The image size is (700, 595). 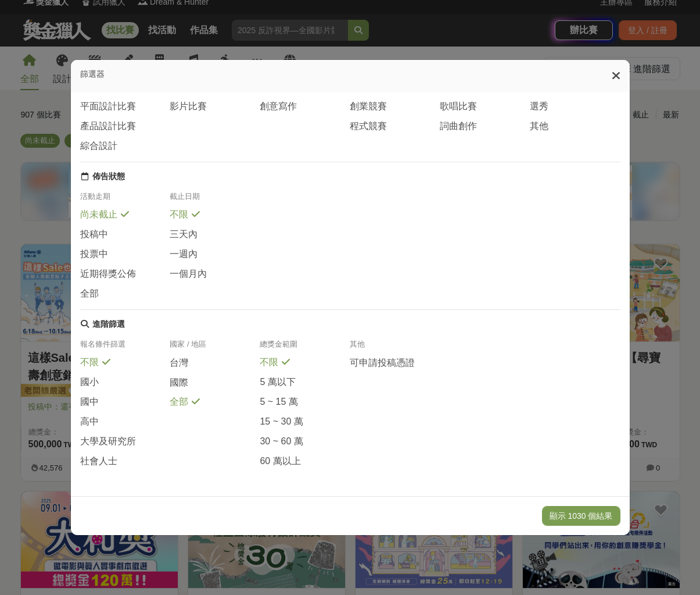 I want to click on div: 總獎金範圍, so click(x=304, y=347).